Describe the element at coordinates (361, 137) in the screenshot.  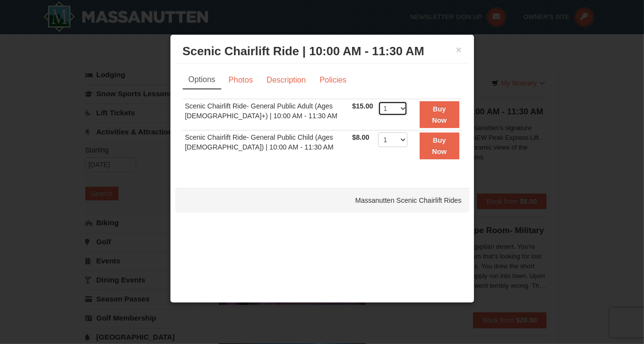
I see `span: $8.00` at that location.